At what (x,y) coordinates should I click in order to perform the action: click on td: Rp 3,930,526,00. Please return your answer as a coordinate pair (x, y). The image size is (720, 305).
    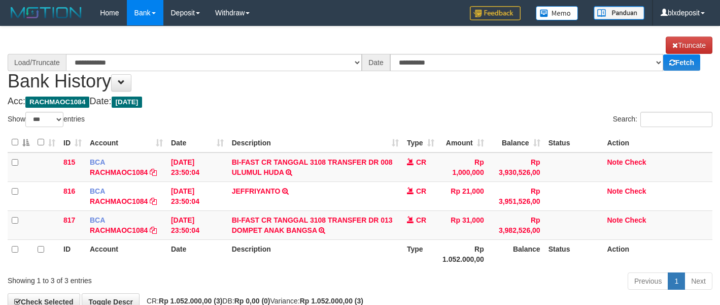
    Looking at the image, I should click on (516, 167).